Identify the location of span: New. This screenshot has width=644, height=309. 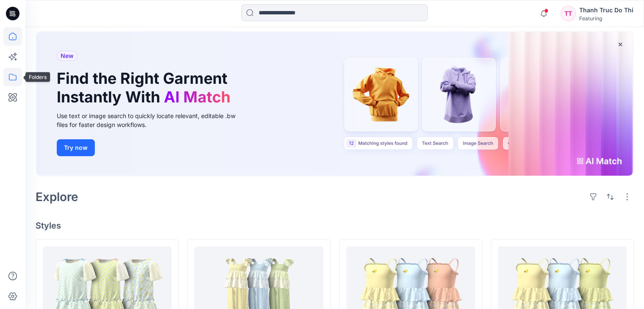
(67, 56).